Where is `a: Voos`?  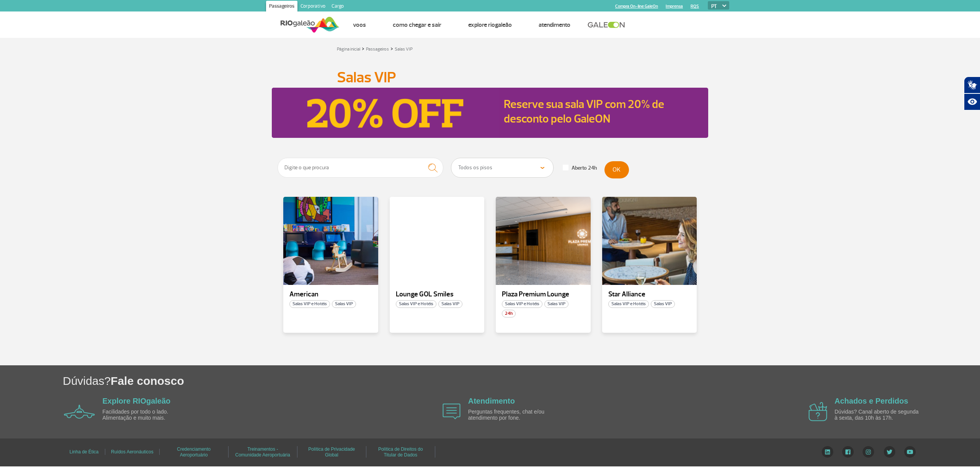 a: Voos is located at coordinates (359, 25).